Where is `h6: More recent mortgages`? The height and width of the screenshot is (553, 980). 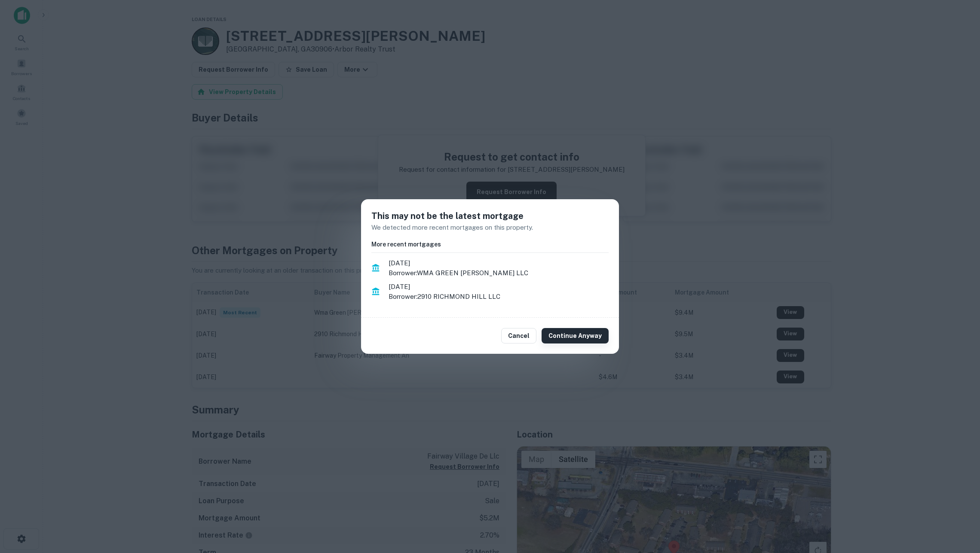 h6: More recent mortgages is located at coordinates (490, 244).